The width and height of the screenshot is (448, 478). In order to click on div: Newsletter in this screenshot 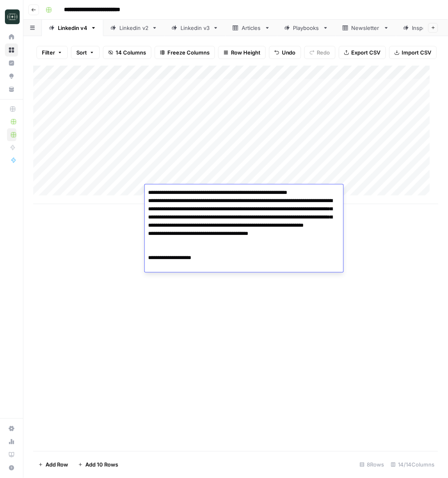, I will do `click(366, 28)`.